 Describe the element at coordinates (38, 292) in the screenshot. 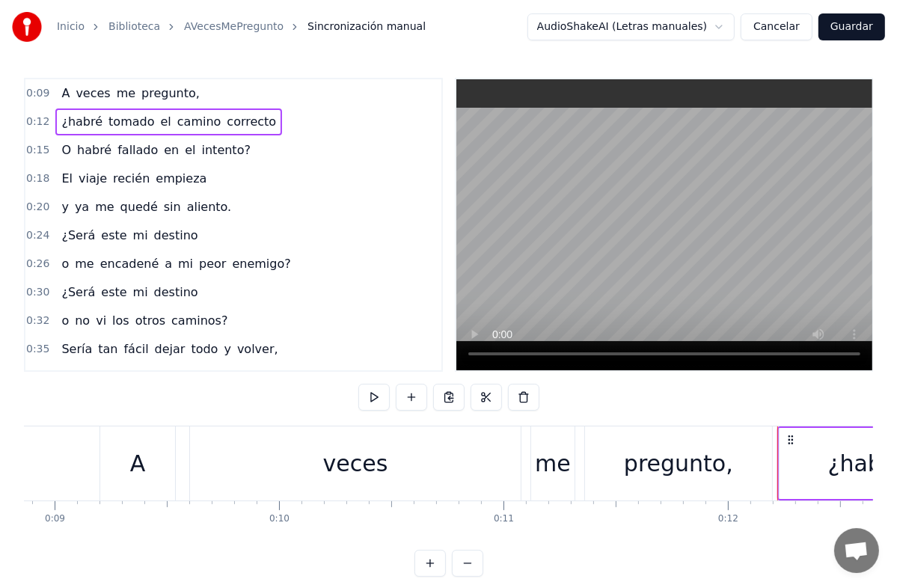

I see `span: 0:30` at that location.